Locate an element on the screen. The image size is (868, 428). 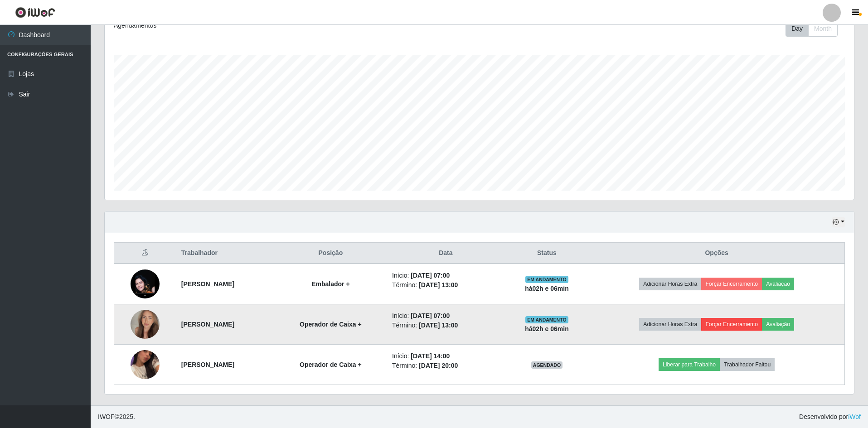
span: © 2025 . is located at coordinates (116, 417).